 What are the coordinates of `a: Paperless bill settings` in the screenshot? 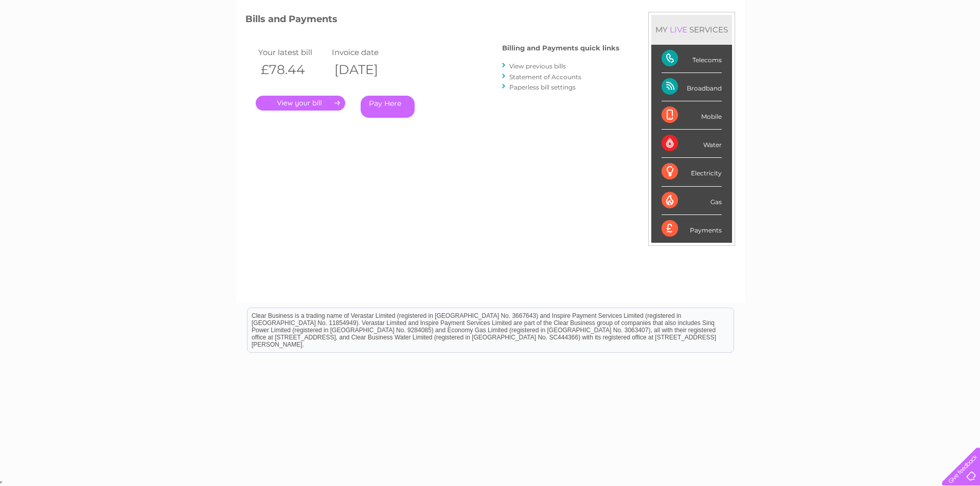 It's located at (542, 87).